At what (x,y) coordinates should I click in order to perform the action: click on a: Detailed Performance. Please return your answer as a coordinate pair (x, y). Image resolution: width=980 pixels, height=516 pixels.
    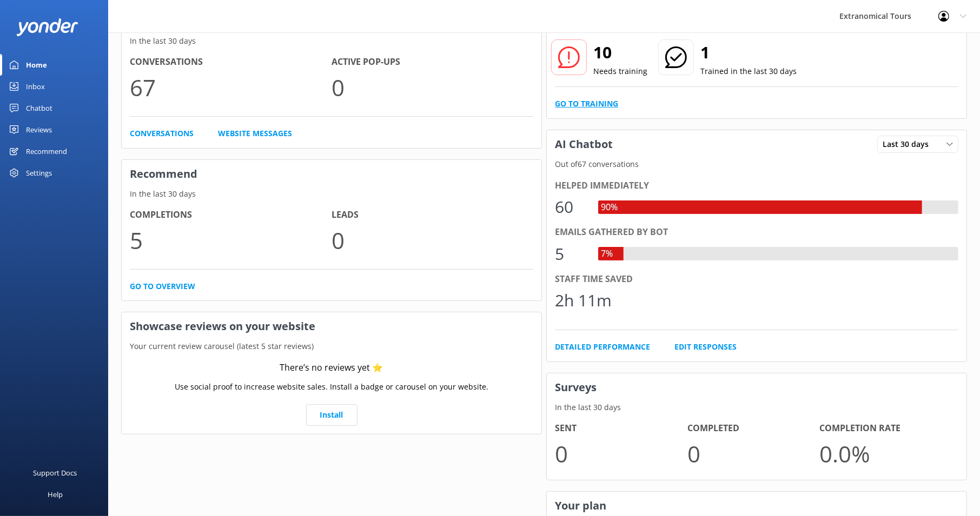
    Looking at the image, I should click on (602, 347).